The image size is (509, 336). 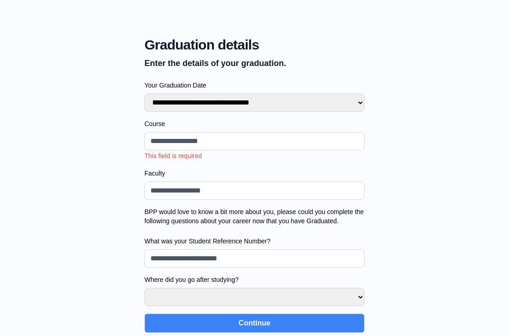 What do you see at coordinates (255, 216) in the screenshot?
I see `label: BPP would love to know a bit more about you, please could you complete the following questions ab...` at bounding box center [255, 216].